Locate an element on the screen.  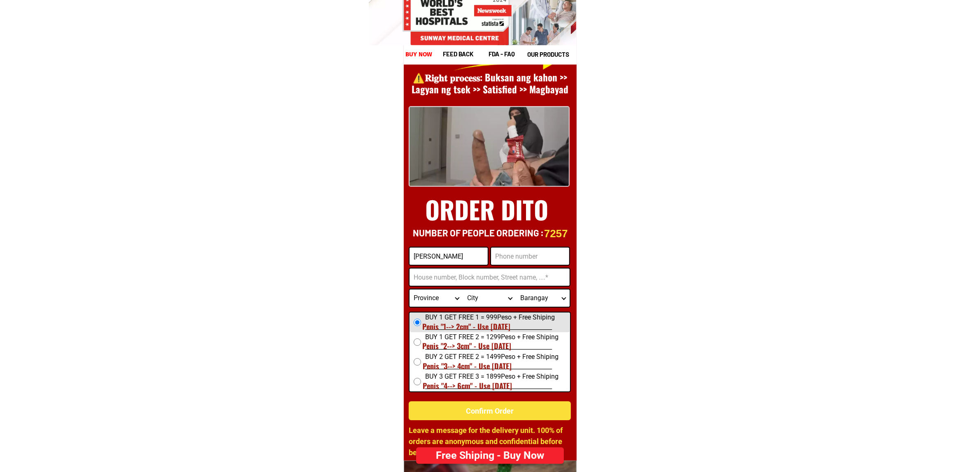
select: Select commune is located at coordinates (543, 298).